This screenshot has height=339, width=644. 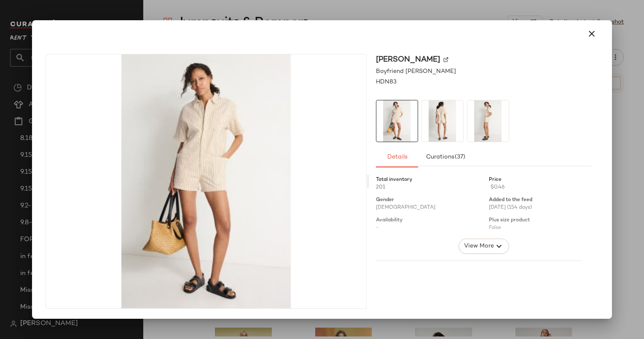 What do you see at coordinates (446, 60) in the screenshot?
I see `img: svg%3e` at bounding box center [446, 60].